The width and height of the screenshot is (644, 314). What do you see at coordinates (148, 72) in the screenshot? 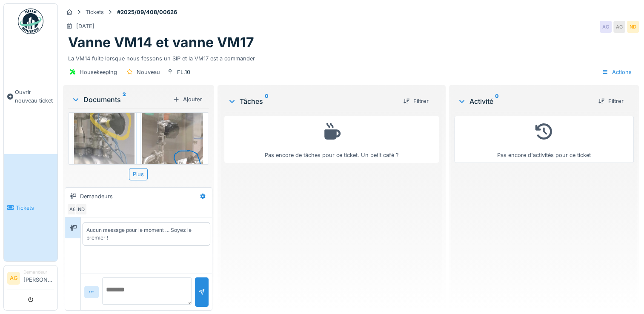
I see `div: Nouveau` at bounding box center [148, 72].